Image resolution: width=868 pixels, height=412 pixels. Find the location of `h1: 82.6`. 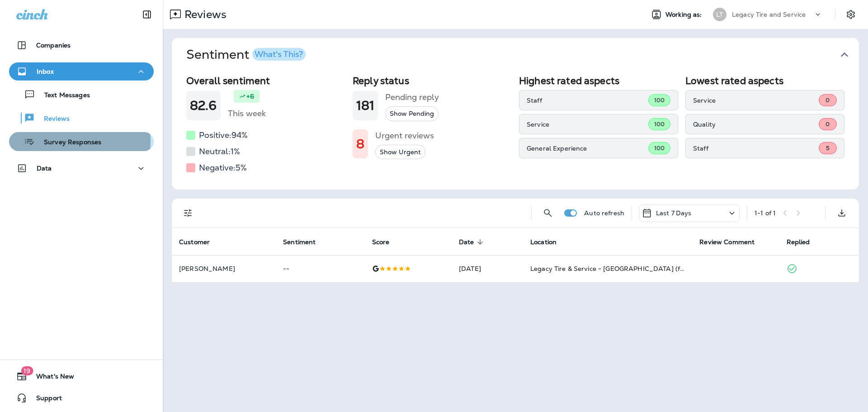

h1: 82.6 is located at coordinates (204, 105).